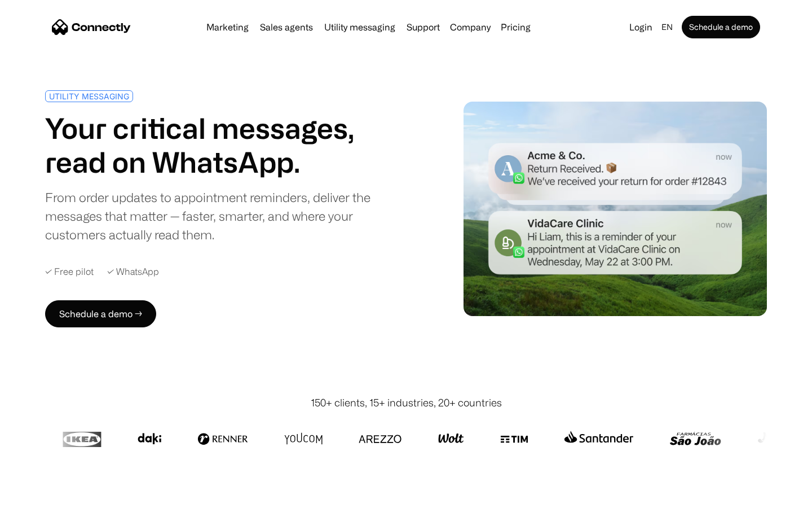 The width and height of the screenshot is (812, 508). Describe the element at coordinates (471, 27) in the screenshot. I see `div: Company` at that location.